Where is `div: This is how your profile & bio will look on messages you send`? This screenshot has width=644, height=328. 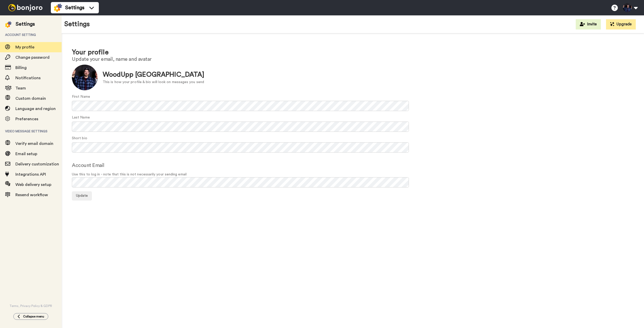 div: This is how your profile & bio will look on messages you send is located at coordinates (154, 82).